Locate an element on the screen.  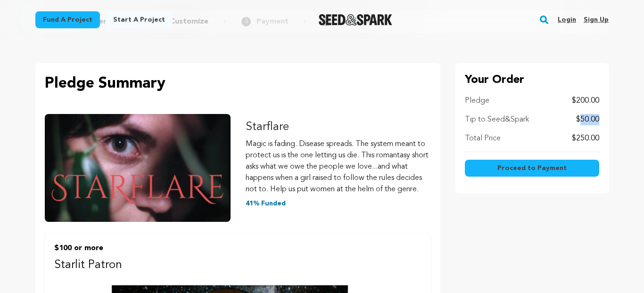
p: $100 or more is located at coordinates (238, 248).